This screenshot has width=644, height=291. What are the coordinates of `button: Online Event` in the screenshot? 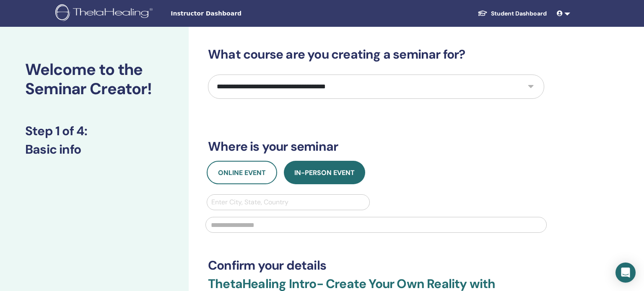 It's located at (242, 172).